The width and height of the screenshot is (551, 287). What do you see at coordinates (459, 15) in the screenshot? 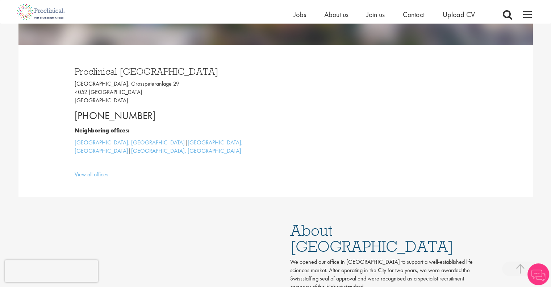
I see `a: Upload CV` at bounding box center [459, 15].